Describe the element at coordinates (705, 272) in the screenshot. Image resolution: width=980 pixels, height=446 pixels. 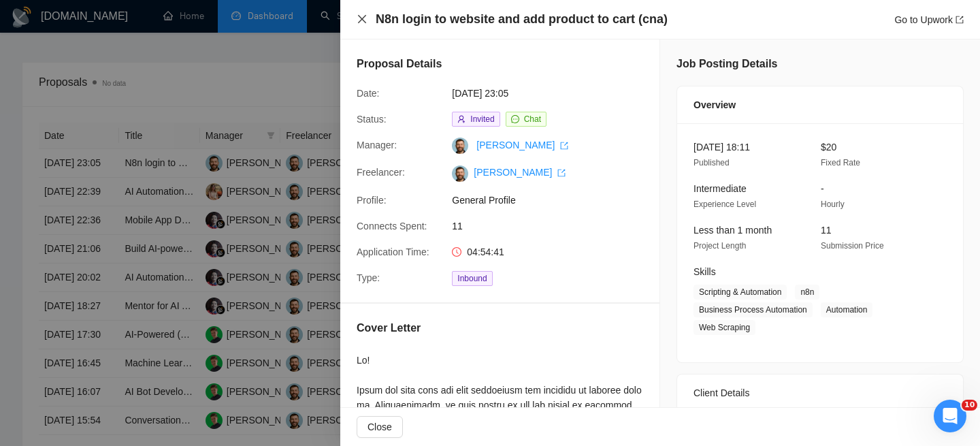
I see `span: Skills` at that location.